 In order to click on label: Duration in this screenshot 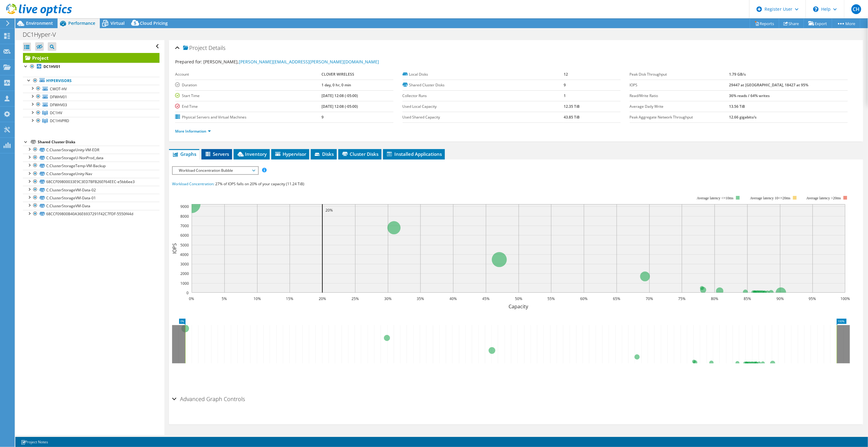, I will do `click(248, 85)`.